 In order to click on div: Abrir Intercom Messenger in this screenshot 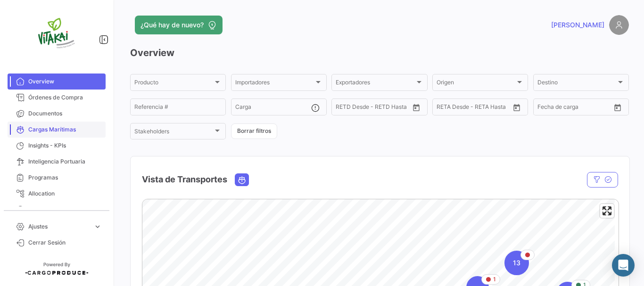, I will do `click(623, 266)`.